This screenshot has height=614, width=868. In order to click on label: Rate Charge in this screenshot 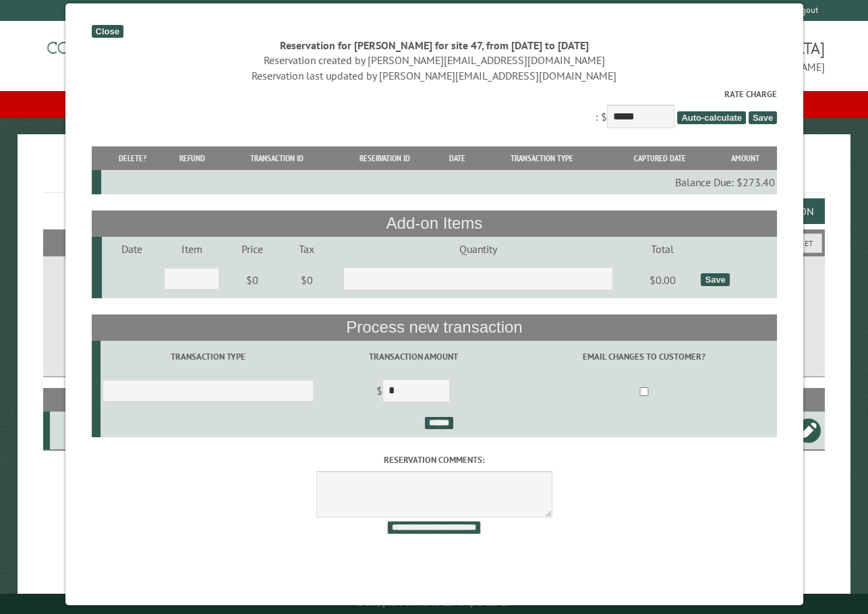, I will do `click(434, 93)`.